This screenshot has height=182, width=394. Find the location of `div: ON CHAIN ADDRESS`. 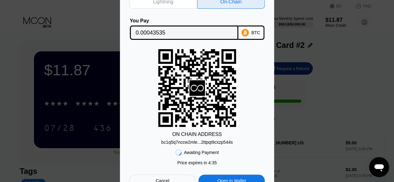

div: ON CHAIN ADDRESS is located at coordinates (197, 135).